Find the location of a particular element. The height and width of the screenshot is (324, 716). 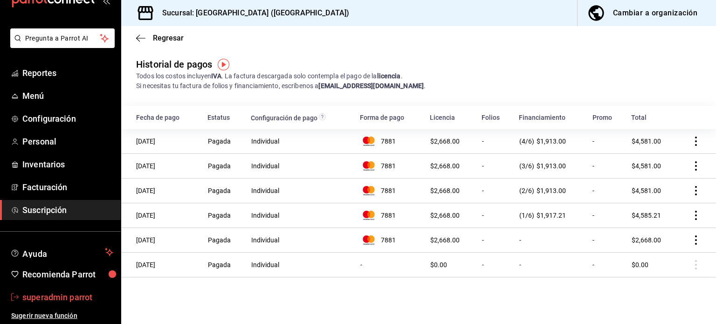

button: Regresar is located at coordinates (160, 38).